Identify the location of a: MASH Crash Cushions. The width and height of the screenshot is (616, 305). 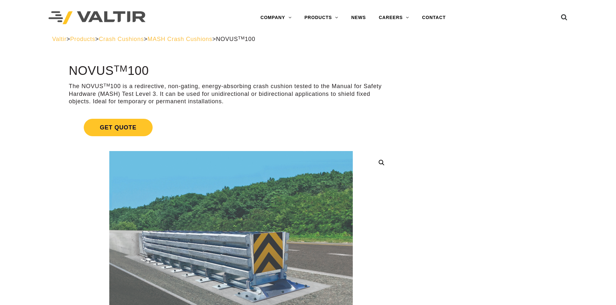
(180, 39).